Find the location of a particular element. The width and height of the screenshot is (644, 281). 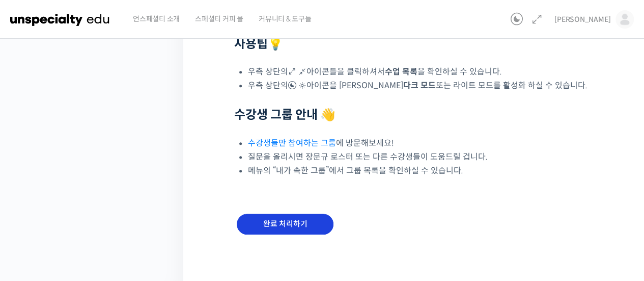

li: 질문을 올리시면 장문규 로스터 또는 다른 수강생들이 도움드릴 겁니다. is located at coordinates (423, 157).